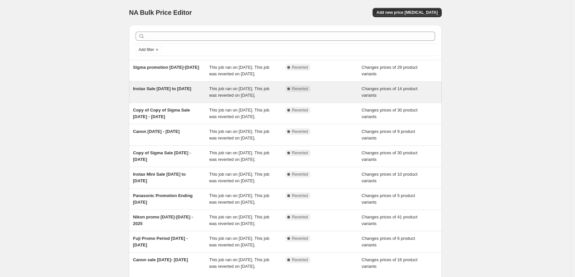  I want to click on button: Add filter, so click(149, 50).